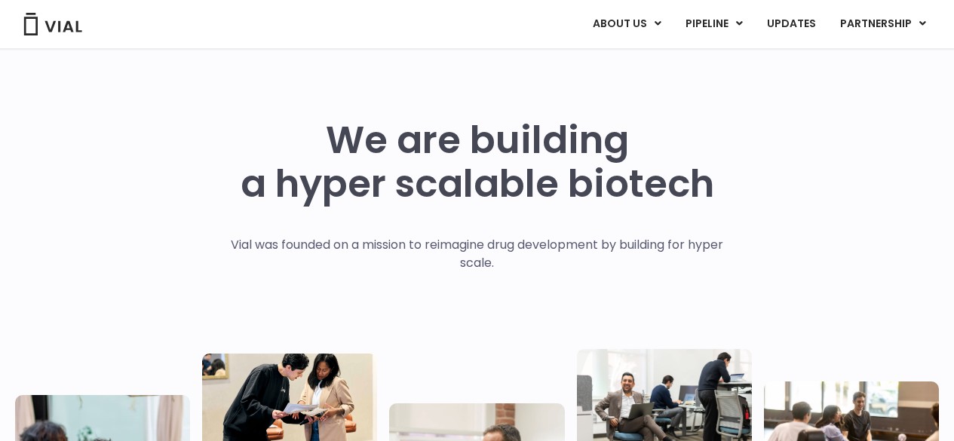  I want to click on a: UPDATES, so click(791, 24).